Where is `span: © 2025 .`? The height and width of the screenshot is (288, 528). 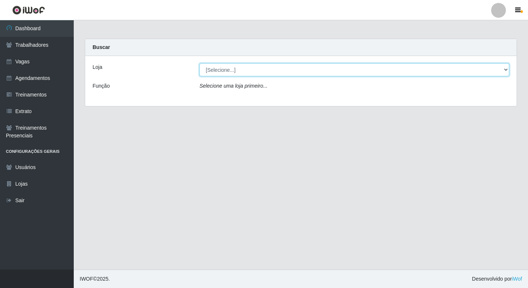
span: © 2025 . is located at coordinates (95, 279).